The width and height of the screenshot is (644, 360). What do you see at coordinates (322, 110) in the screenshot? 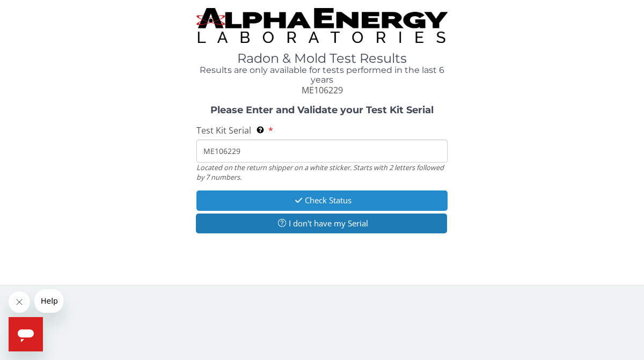
I see `strong: Please Enter and Validate your Test Kit Serial` at bounding box center [322, 110].